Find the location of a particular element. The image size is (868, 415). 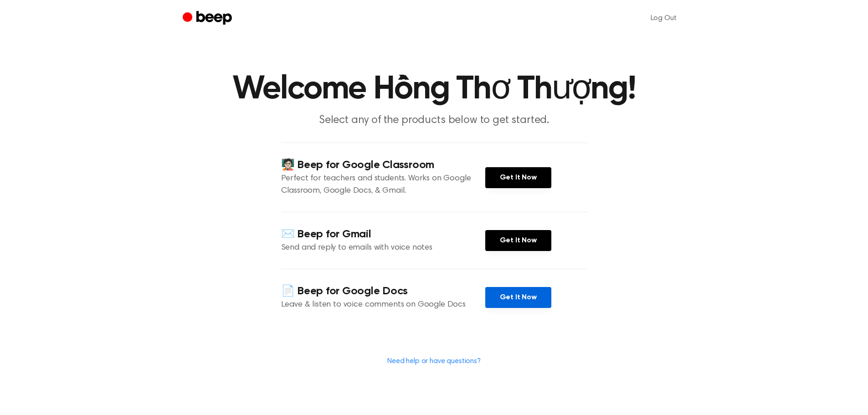

a: Need help or have questions? is located at coordinates (434, 361).